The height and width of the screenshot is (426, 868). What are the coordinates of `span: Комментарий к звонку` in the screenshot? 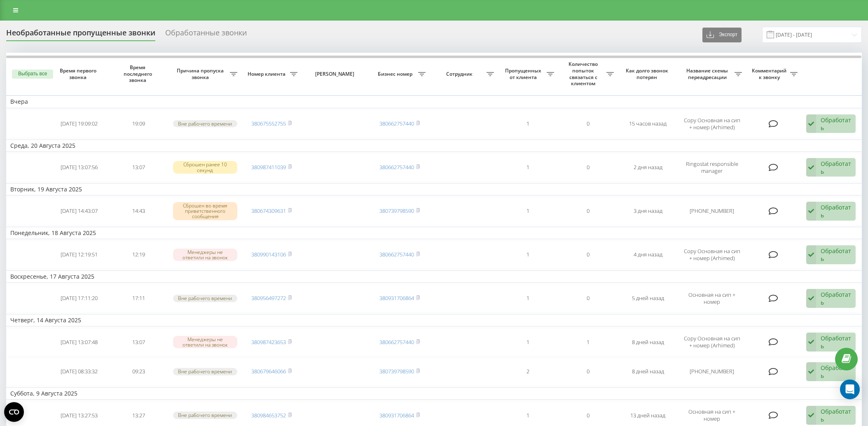 It's located at (770, 73).